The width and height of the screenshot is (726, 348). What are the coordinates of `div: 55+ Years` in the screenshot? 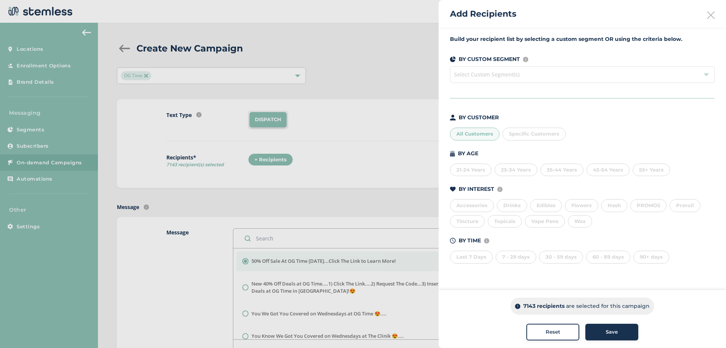 It's located at (651, 170).